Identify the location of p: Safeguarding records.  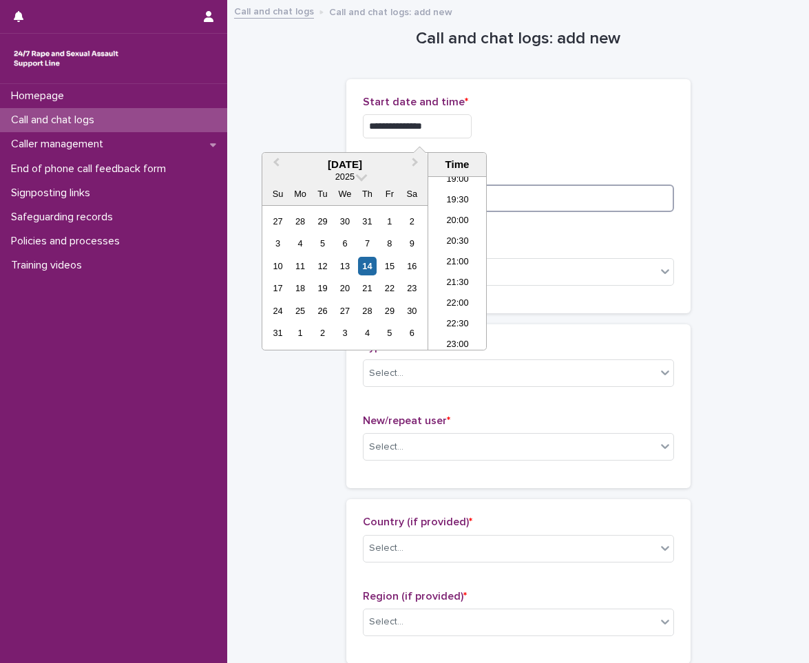
(65, 217).